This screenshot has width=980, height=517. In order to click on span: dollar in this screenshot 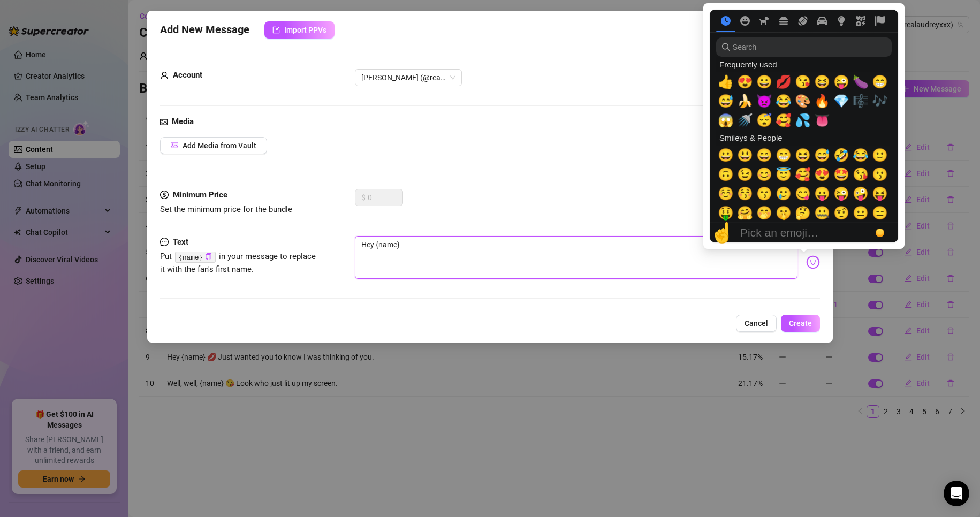, I will do `click(165, 195)`.